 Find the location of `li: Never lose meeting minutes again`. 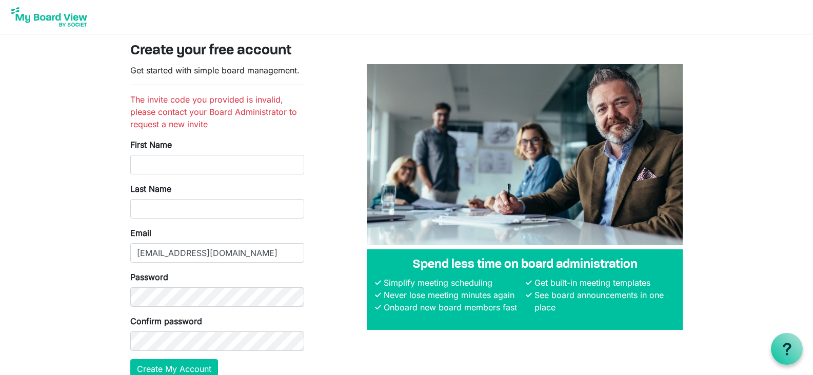

li: Never lose meeting minutes again is located at coordinates (453, 295).